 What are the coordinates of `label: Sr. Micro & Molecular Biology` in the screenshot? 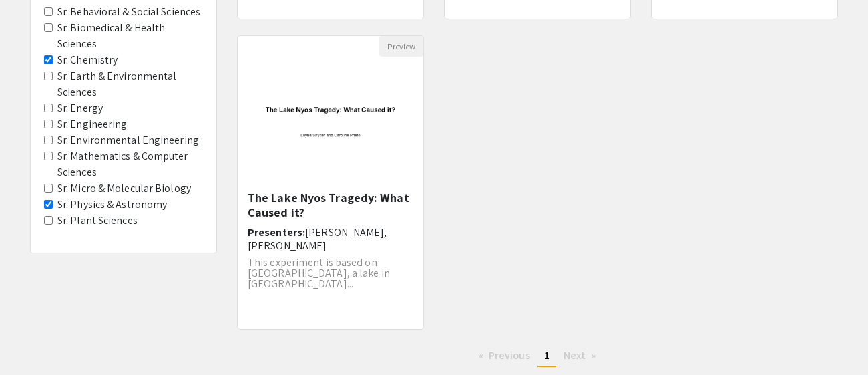 It's located at (124, 188).